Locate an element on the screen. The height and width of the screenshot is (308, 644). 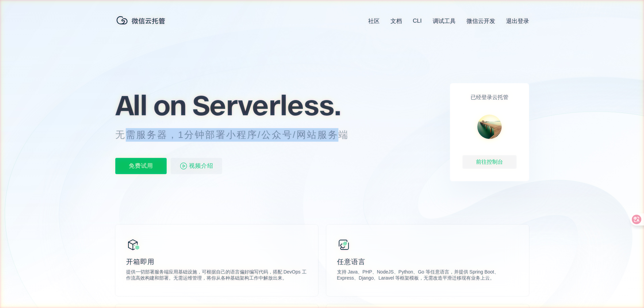
span: Serverless. is located at coordinates (266, 105).